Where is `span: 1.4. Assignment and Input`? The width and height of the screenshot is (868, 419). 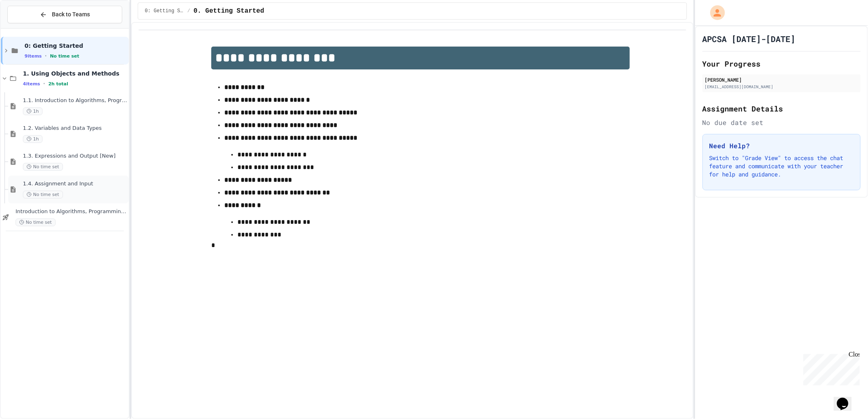
span: 1.4. Assignment and Input is located at coordinates (75, 184).